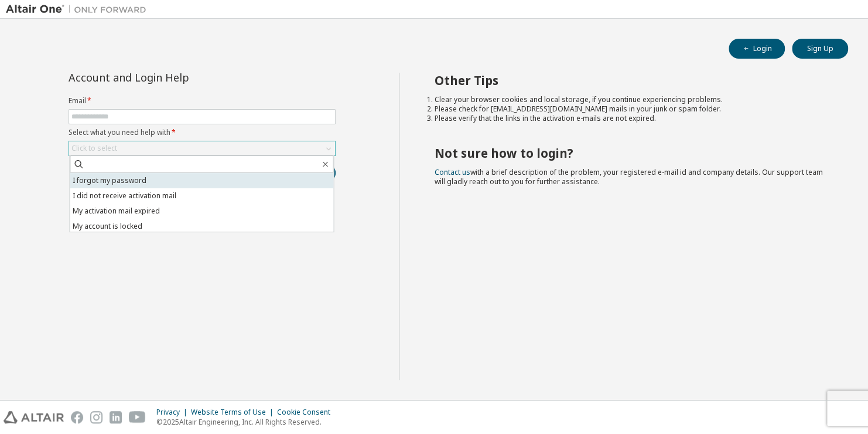  Describe the element at coordinates (631, 99) in the screenshot. I see `li: Clear your browser cookies and local storage, if you continue experiencing problems.` at that location.